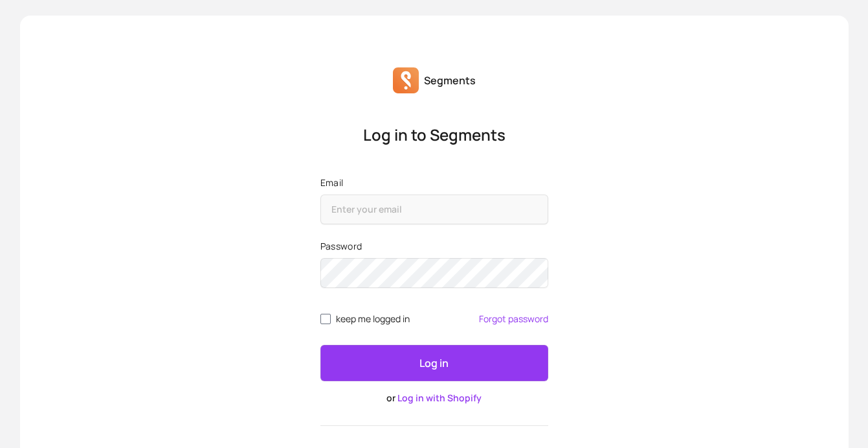 Image resolution: width=868 pixels, height=448 pixels. Describe the element at coordinates (373, 319) in the screenshot. I see `span: keep me logged in` at that location.